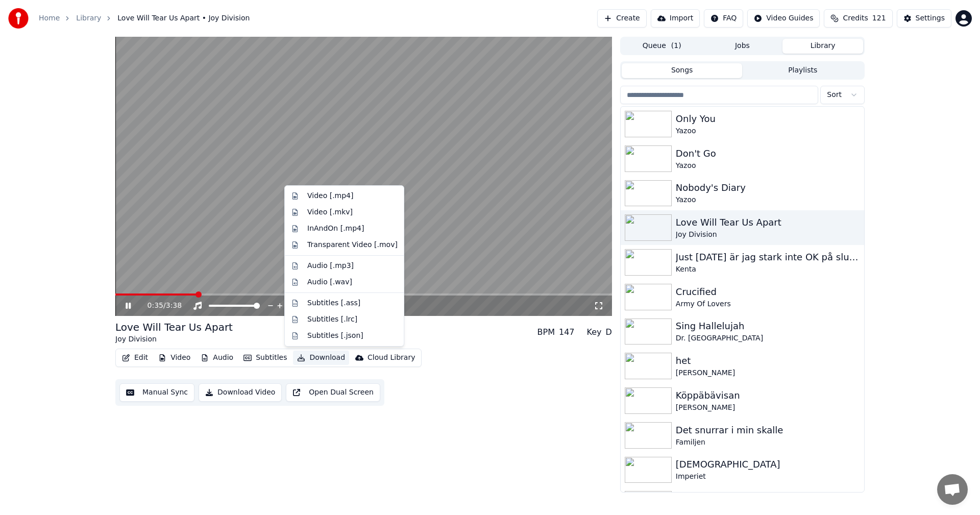 The height and width of the screenshot is (515, 980). I want to click on button: Download, so click(321, 358).